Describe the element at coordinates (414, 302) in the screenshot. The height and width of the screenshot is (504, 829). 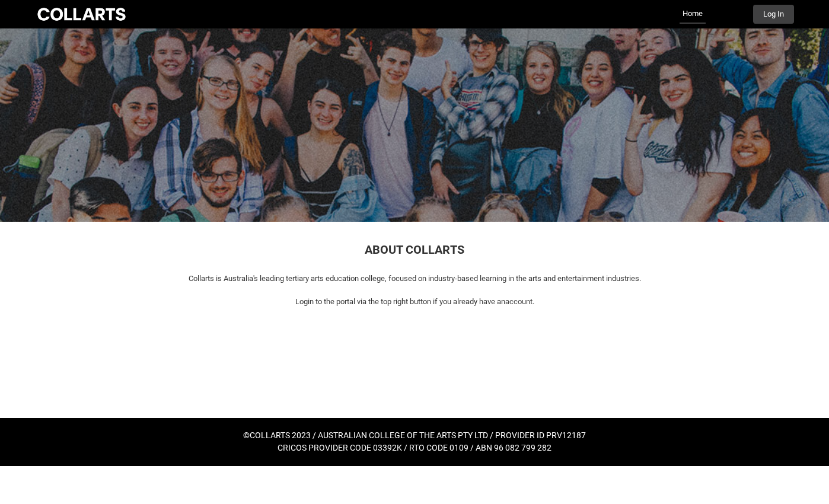
I see `p: Login to the portal via the top right button if you already have an` at that location.